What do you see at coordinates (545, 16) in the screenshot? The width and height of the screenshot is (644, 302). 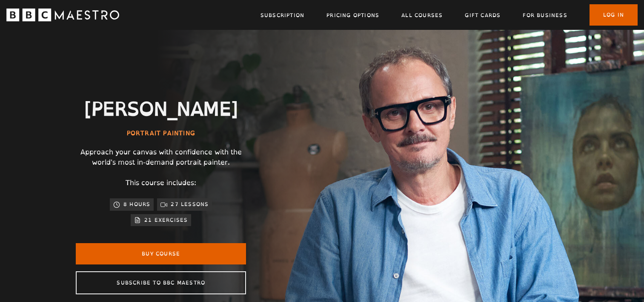 I see `a: For business` at bounding box center [545, 16].